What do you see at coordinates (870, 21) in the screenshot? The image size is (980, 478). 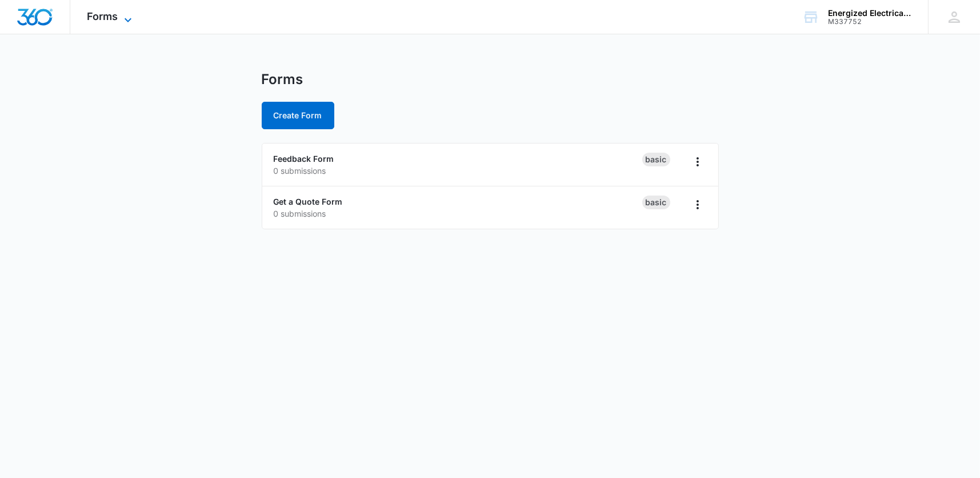 I see `div: account id` at bounding box center [870, 21].